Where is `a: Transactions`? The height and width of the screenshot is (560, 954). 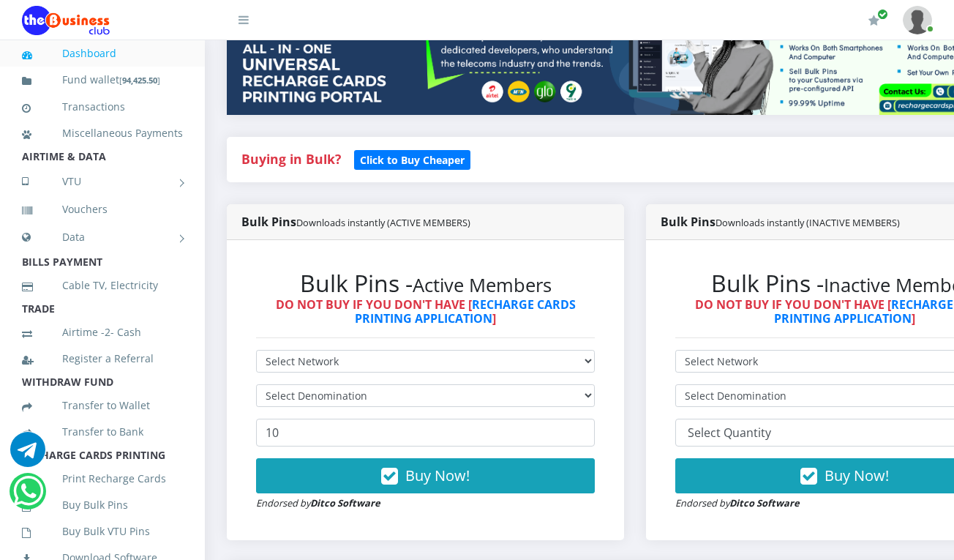 a: Transactions is located at coordinates (103, 106).